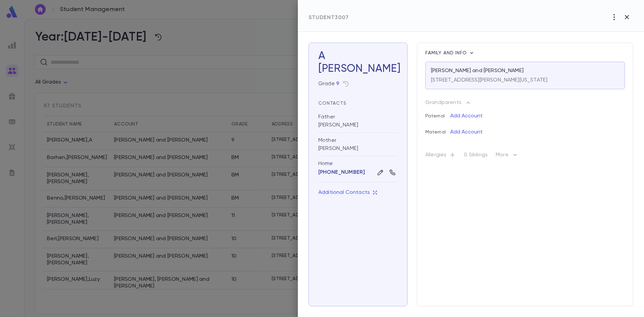  Describe the element at coordinates (337, 84) in the screenshot. I see `p: 9` at that location.